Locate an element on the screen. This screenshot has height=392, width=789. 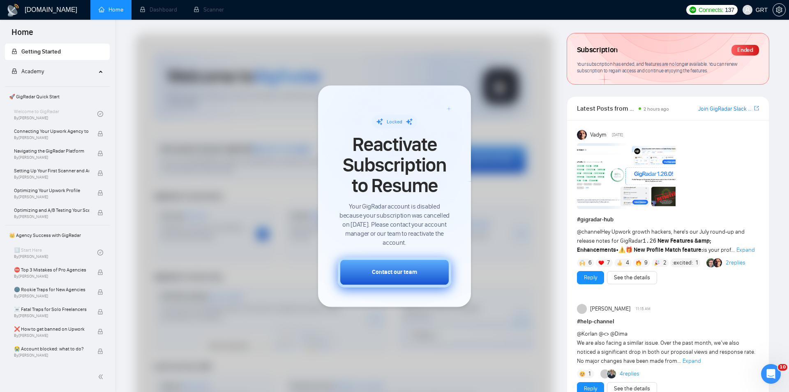
img: Viktor Ostashevskyi is located at coordinates (612, 374).